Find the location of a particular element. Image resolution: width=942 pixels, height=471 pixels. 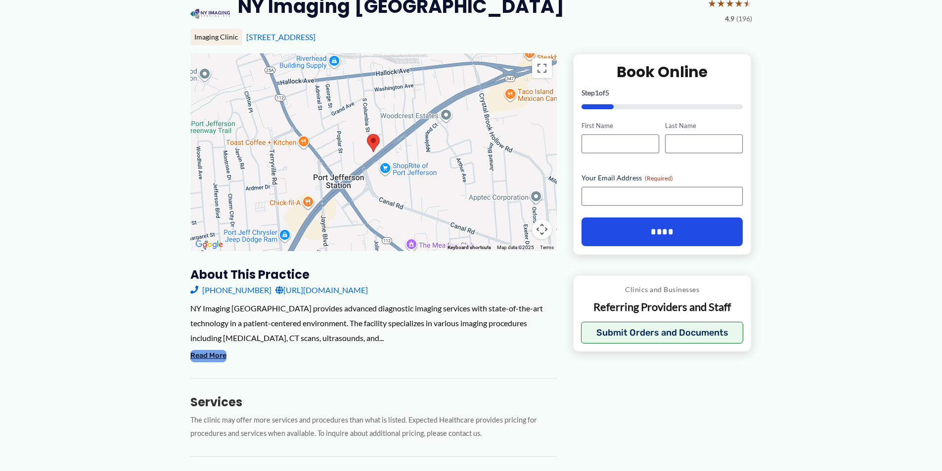

button: Submit Orders and Documents is located at coordinates (662, 333).